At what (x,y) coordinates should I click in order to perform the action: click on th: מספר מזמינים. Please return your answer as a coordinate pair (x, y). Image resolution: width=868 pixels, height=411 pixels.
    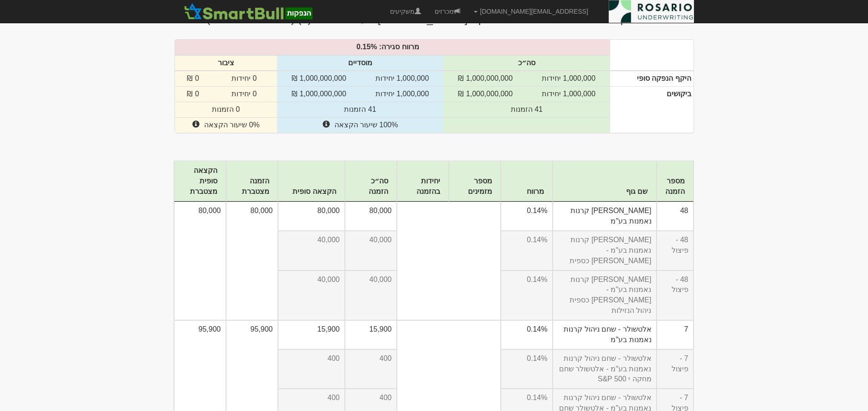
    Looking at the image, I should click on (475, 181).